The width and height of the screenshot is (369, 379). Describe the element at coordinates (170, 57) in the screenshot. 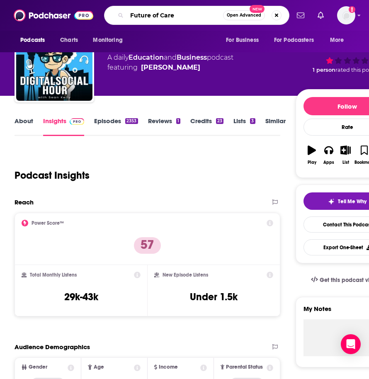

I see `span: and` at that location.